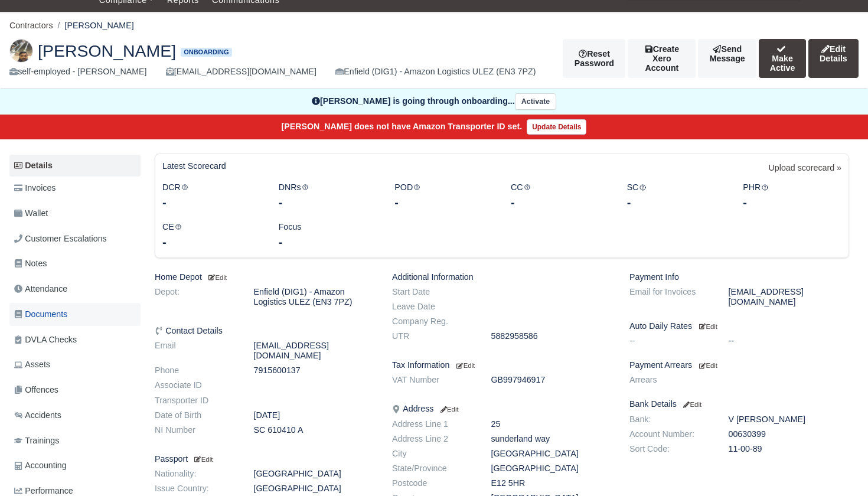  Describe the element at coordinates (433, 483) in the screenshot. I see `dt: Postcode` at that location.